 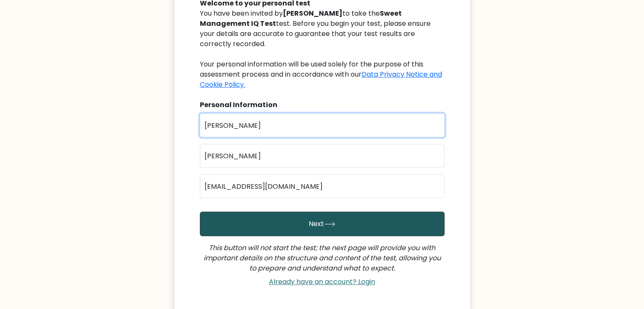 What do you see at coordinates (322, 282) in the screenshot?
I see `a: Already have an account? Login` at bounding box center [322, 282].